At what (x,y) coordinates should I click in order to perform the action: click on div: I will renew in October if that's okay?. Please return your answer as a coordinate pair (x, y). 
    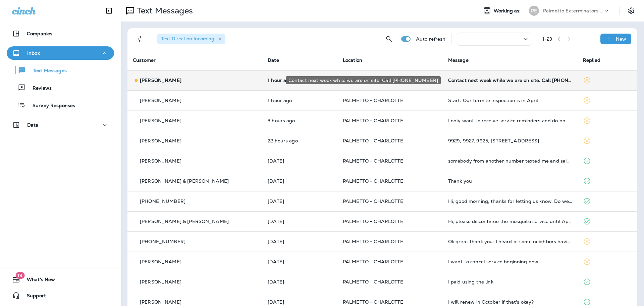
    Looking at the image, I should click on (510, 302).